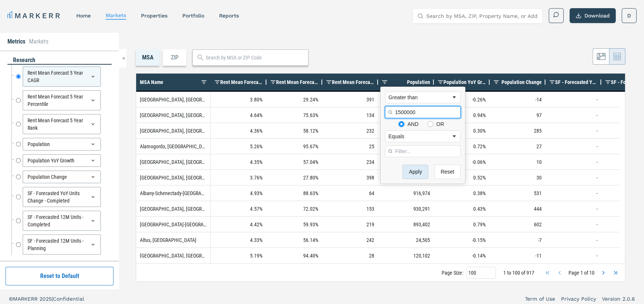  What do you see at coordinates (59, 60) in the screenshot?
I see `div: research` at bounding box center [59, 60].